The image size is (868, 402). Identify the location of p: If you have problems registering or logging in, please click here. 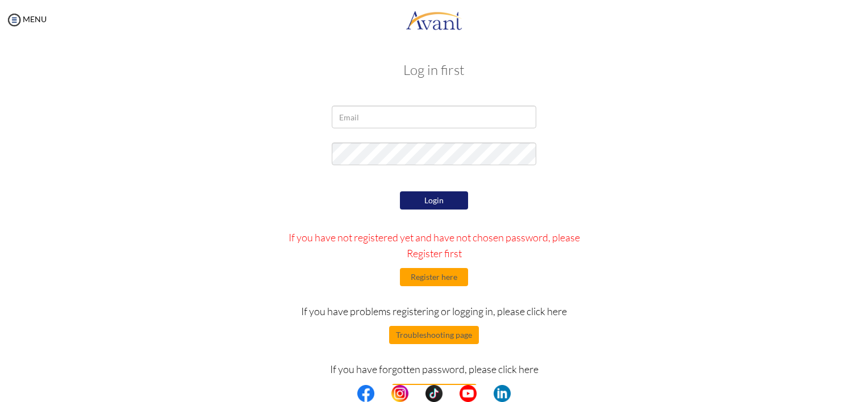
(434, 311).